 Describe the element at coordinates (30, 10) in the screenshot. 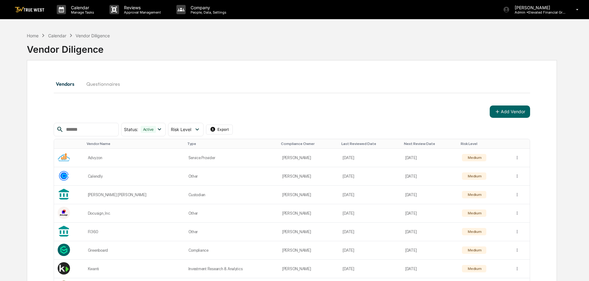

I see `img: logo` at that location.